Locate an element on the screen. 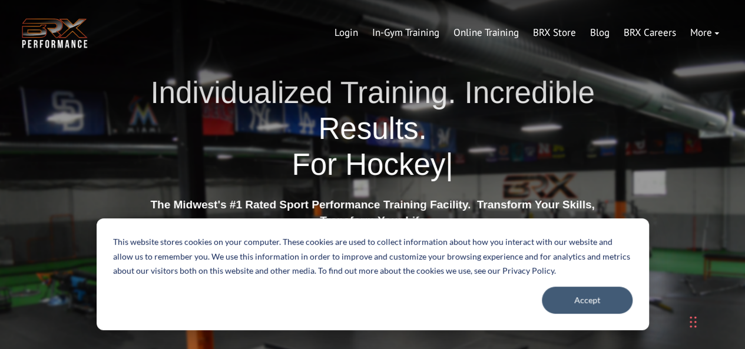 This screenshot has height=349, width=745. a: More is located at coordinates (704, 33).